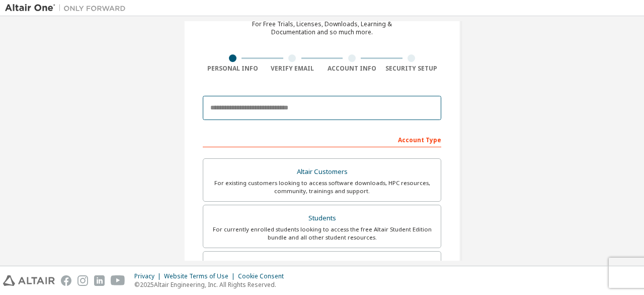 The height and width of the screenshot is (295, 644). I want to click on div: For currently enrolled students looking to access the free Altair Student Edition bundle and all ..., so click(322, 233).